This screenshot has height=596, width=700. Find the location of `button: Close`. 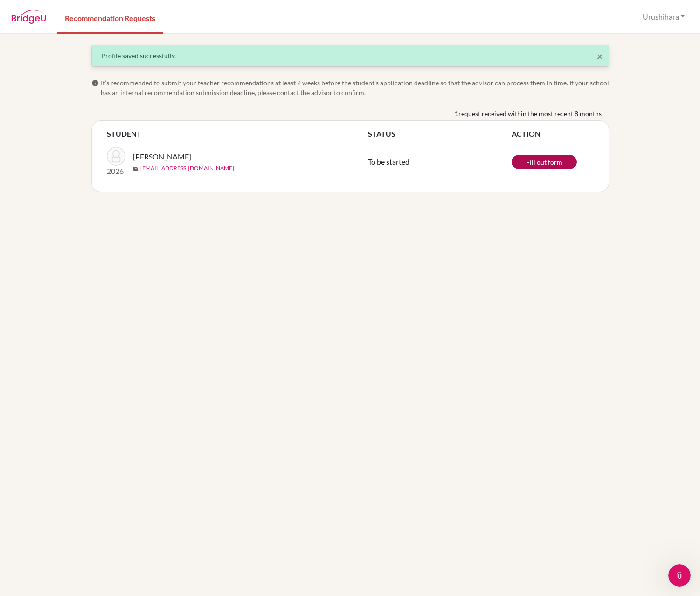

button: Close is located at coordinates (599, 56).